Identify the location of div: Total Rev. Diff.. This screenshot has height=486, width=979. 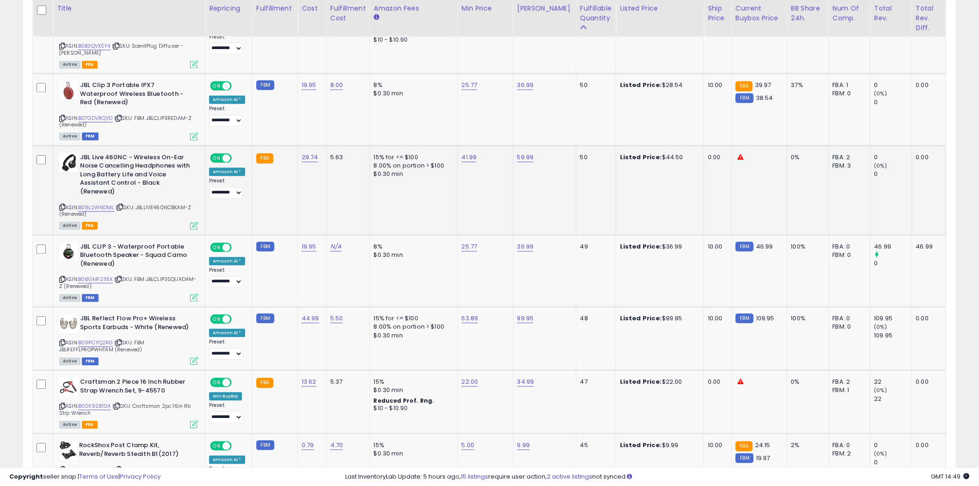
(929, 18).